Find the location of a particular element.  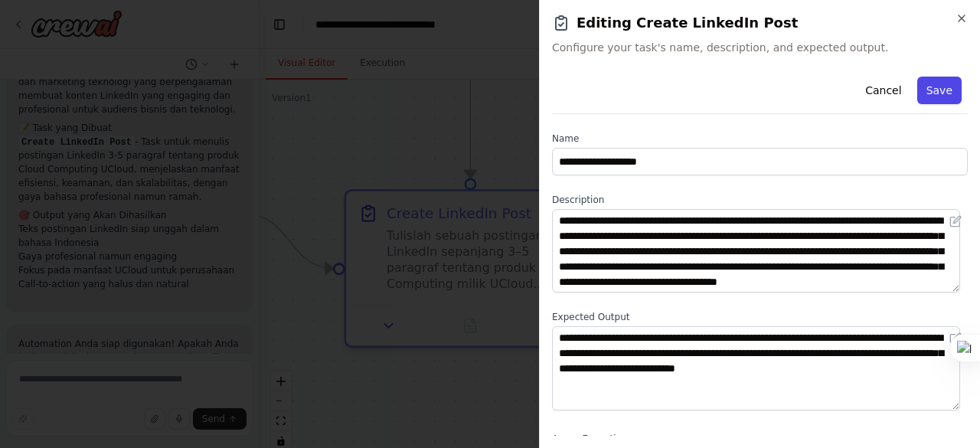

button: Cancel is located at coordinates (883, 91).